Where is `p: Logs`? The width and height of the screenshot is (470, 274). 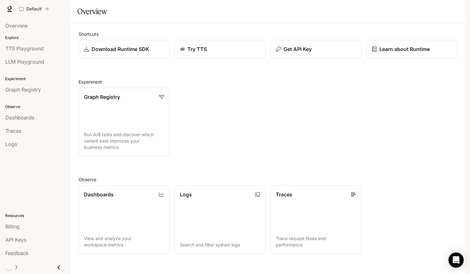 p: Logs is located at coordinates (186, 195).